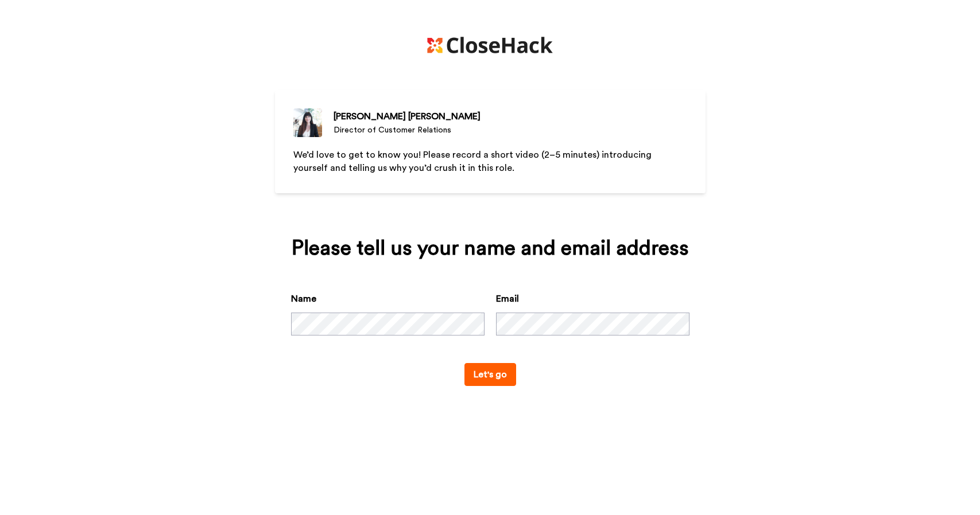 The image size is (980, 515). Describe the element at coordinates (490, 45) in the screenshot. I see `img: https://cdn.bonjoro.com/media/8ef20797-8052-423f-a066-3a70dff60c56/6f41e73b-fbe8-40a5-8aec-628176...` at that location.